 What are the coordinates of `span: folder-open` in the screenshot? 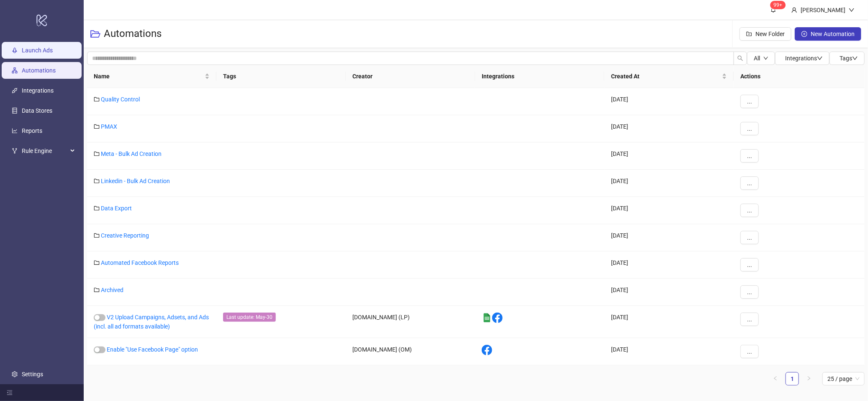 It's located at (96, 34).